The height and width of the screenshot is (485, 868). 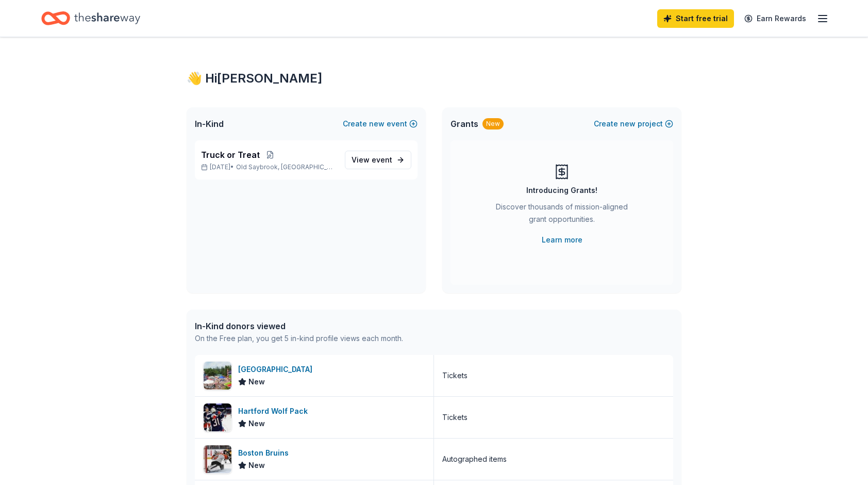 I want to click on button: Createnewevent, so click(x=380, y=123).